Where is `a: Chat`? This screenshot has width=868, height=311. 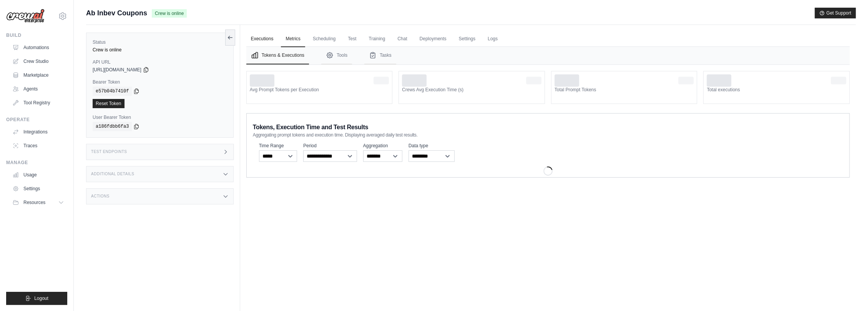
a: Chat is located at coordinates (402, 39).